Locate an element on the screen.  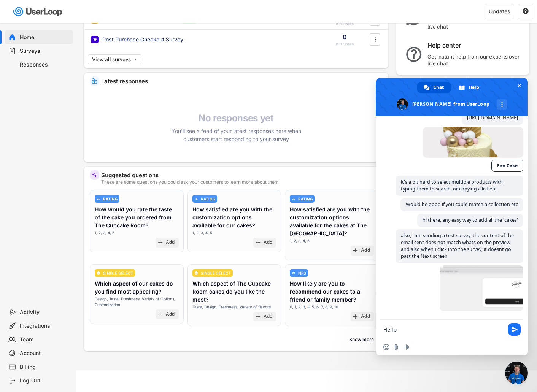
div: Log Out is located at coordinates (45, 381).